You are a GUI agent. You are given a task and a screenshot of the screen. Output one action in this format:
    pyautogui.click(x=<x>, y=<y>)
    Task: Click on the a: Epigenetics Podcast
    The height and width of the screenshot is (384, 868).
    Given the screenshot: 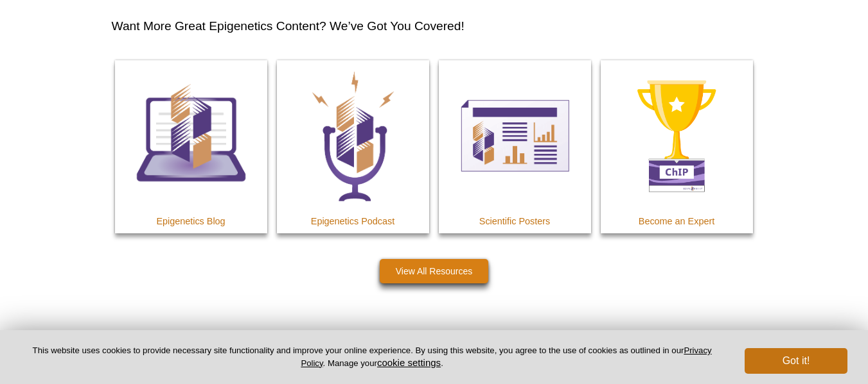 What is the action you would take?
    pyautogui.click(x=352, y=147)
    